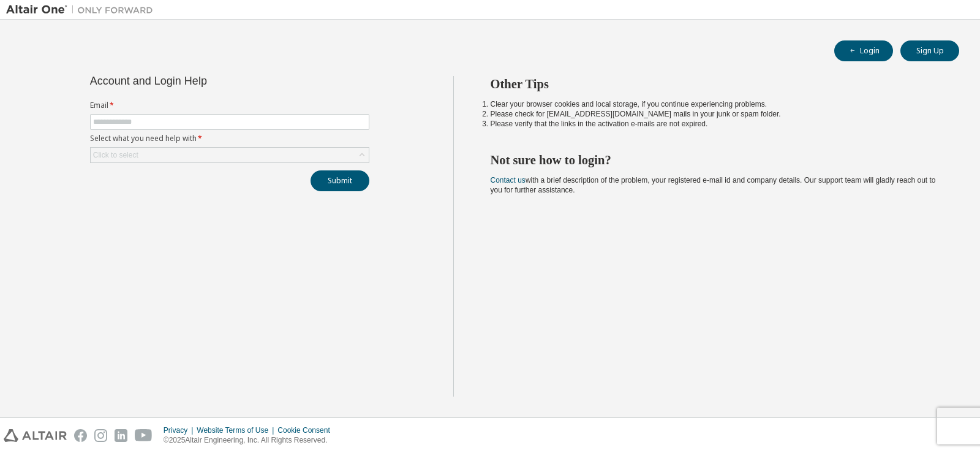 This screenshot has width=980, height=453. Describe the element at coordinates (230, 105) in the screenshot. I see `label: Email` at that location.